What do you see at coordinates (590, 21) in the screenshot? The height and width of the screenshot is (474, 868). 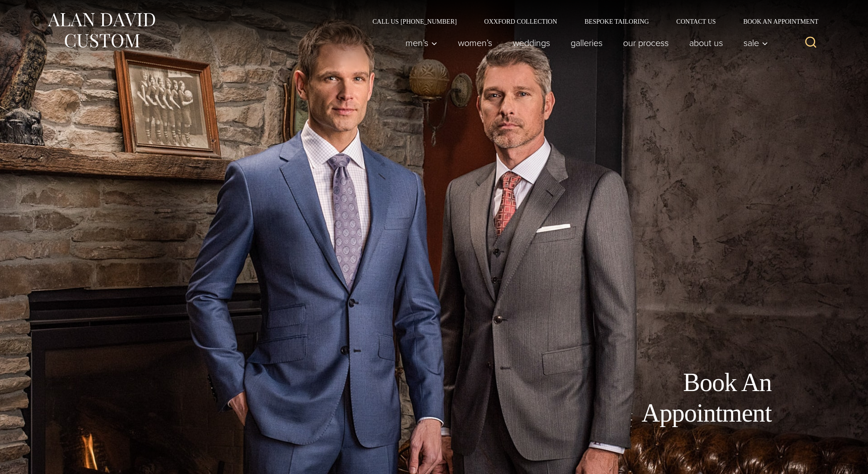 I see `nav: Secondary Navigation` at bounding box center [590, 21].